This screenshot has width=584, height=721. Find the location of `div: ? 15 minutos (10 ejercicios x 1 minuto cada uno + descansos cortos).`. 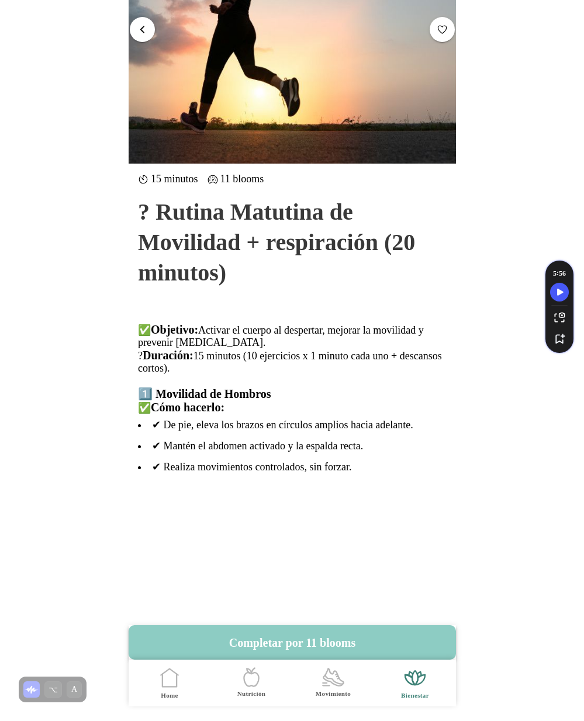

div: ? 15 minutos (10 ejercicios x 1 minuto cada uno + descansos cortos). is located at coordinates (292, 362).